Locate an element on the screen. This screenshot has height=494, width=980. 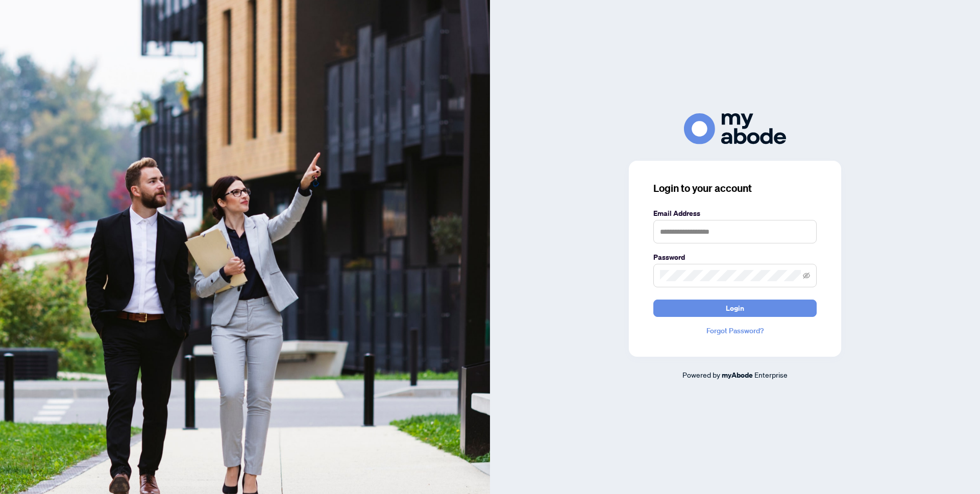
a: Forgot Password? is located at coordinates (735, 331).